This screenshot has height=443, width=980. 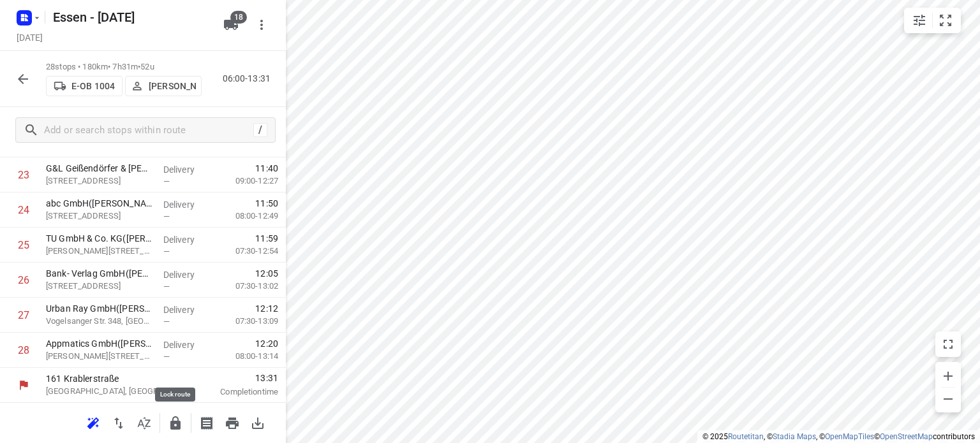 What do you see at coordinates (84, 86) in the screenshot?
I see `button: E-OB 1004` at bounding box center [84, 86].